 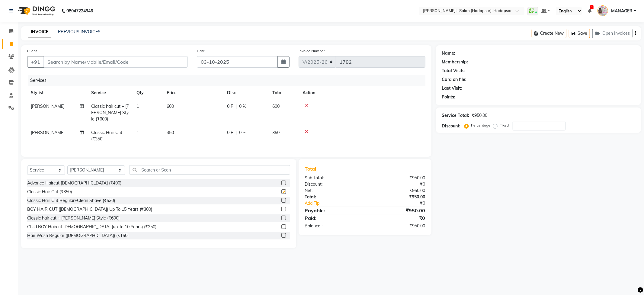 I want to click on th: Stylist, so click(x=58, y=93).